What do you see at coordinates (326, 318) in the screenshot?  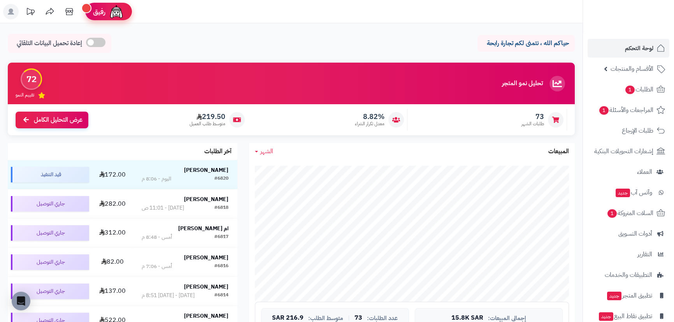 I see `span: متوسط الطلب:` at bounding box center [326, 318].